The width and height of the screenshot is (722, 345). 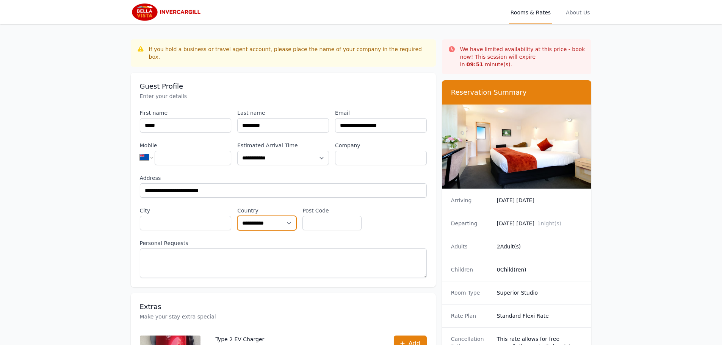 What do you see at coordinates (540, 247) in the screenshot?
I see `dd: 2 Adult(s)` at bounding box center [540, 247].